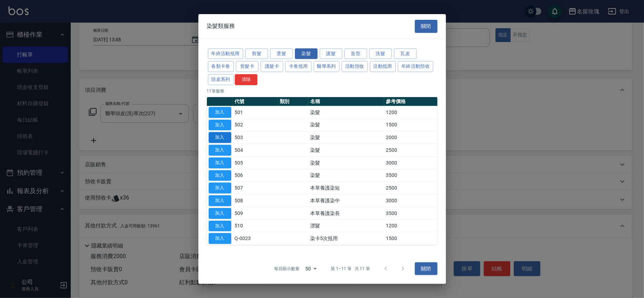  Describe the element at coordinates (255, 138) in the screenshot. I see `td: 503` at that location.